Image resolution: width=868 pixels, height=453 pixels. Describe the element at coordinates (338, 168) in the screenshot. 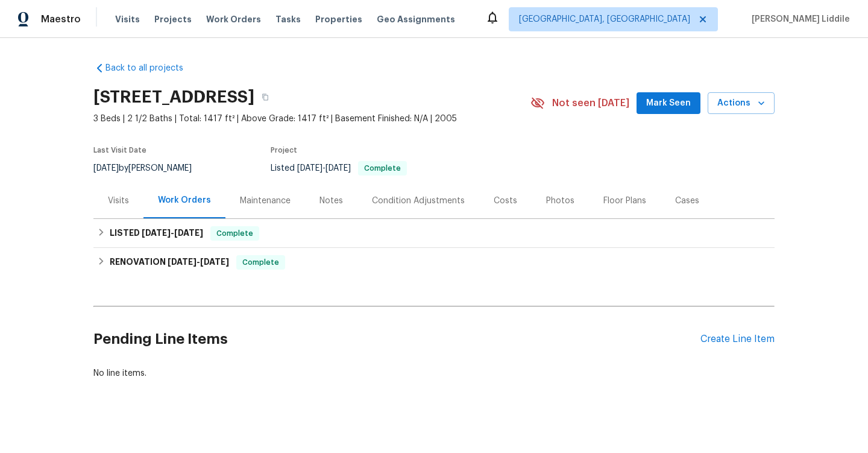

I see `span: Listed` at that location.